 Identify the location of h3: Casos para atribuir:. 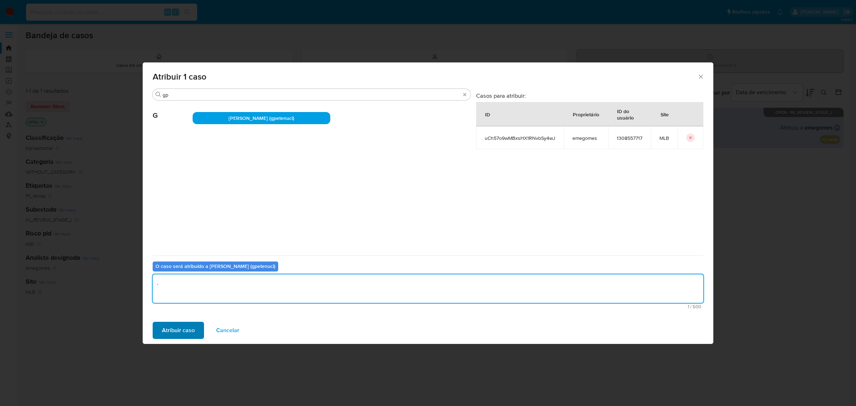
(590, 96).